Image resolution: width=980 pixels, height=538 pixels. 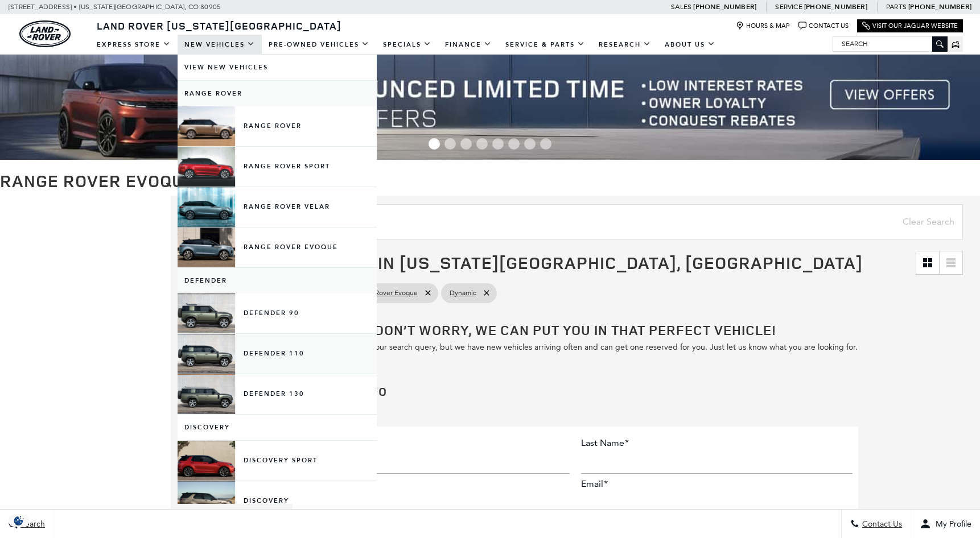 What do you see at coordinates (278, 314) in the screenshot?
I see `a: Defender 90` at bounding box center [278, 314].